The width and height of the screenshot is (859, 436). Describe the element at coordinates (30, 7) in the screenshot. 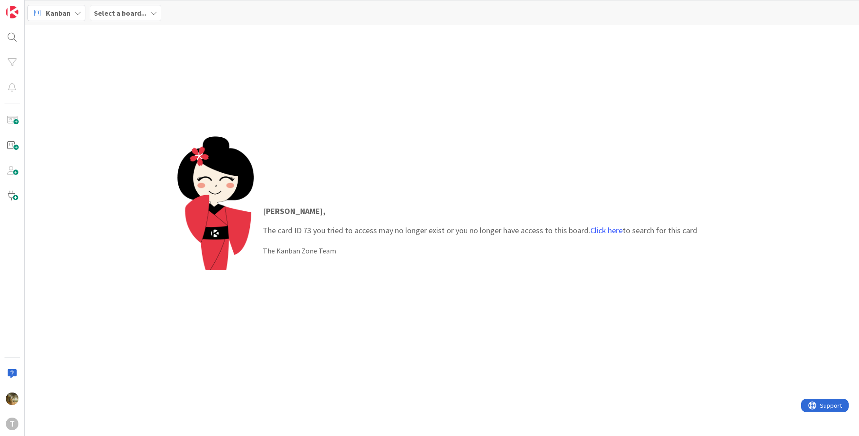

I see `span: Support` at that location.